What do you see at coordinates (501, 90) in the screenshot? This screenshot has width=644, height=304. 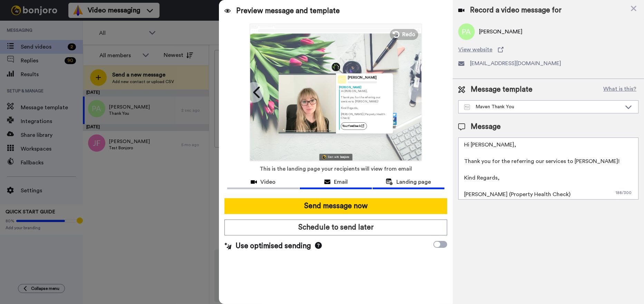 I see `span: Message template` at bounding box center [501, 90].